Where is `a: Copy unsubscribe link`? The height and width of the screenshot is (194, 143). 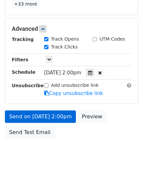 a: Copy unsubscribe link is located at coordinates (74, 93).